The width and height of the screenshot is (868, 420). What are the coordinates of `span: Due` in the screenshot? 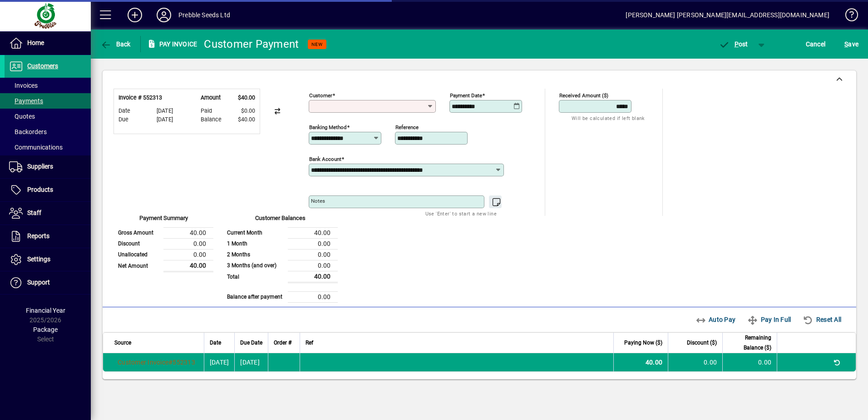 It's located at (123, 120).